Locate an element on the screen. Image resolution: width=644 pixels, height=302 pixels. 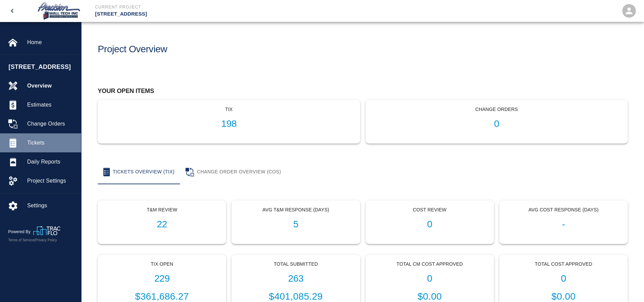
span: Tickets is located at coordinates (51, 143).